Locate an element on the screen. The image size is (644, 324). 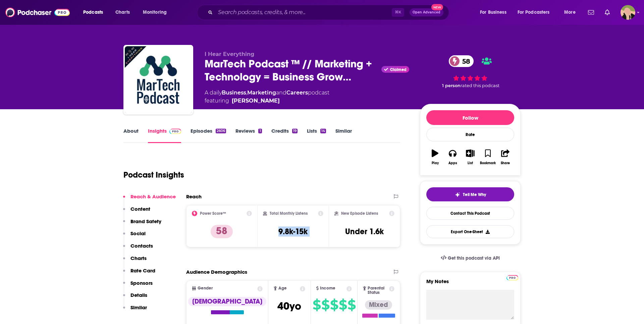
div: Search podcasts, credits, & more... is located at coordinates (329, 13).